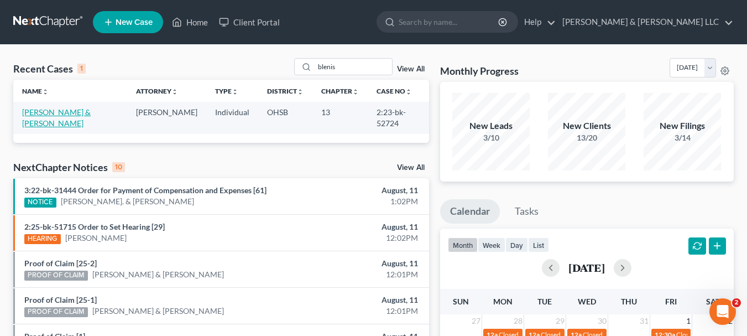  I want to click on a: Proof of Claim [25-2], so click(60, 263).